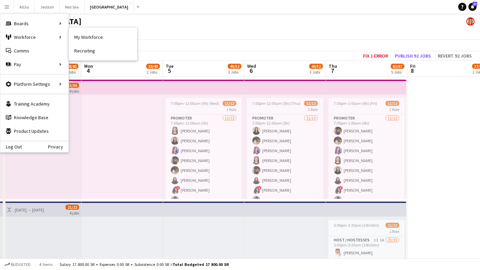 The width and height of the screenshot is (480, 270). What do you see at coordinates (34, 131) in the screenshot?
I see `a: Product Updates` at bounding box center [34, 131].